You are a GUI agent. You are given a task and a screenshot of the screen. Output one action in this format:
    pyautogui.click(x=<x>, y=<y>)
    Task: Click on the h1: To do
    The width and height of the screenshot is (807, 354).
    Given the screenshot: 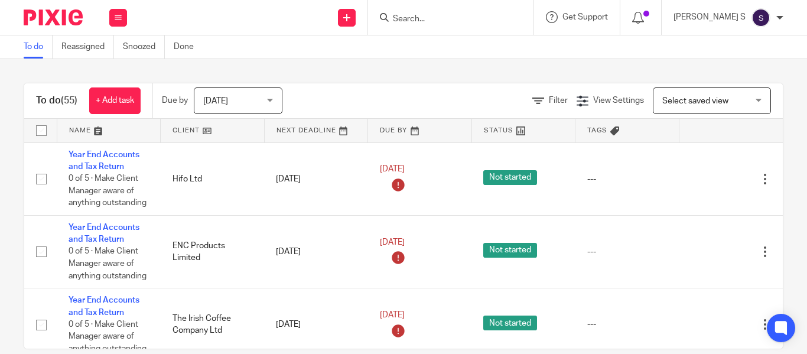 What is the action you would take?
    pyautogui.click(x=57, y=100)
    